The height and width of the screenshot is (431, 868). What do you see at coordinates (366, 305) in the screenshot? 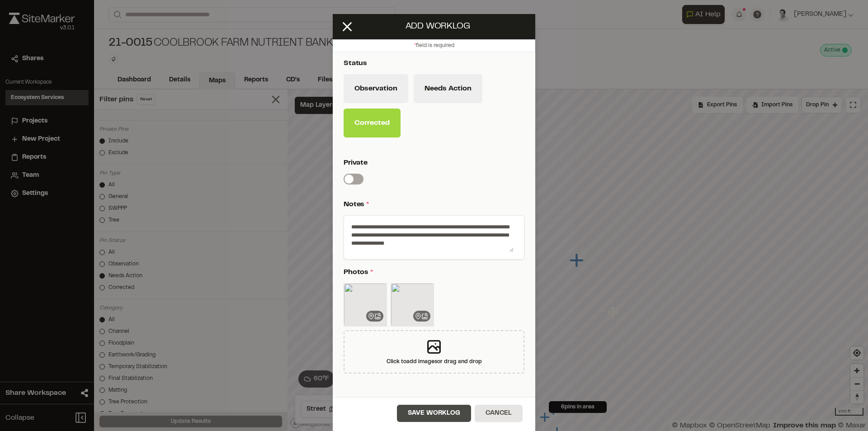
I see `img: 5b11faba-8c33-4b93-a760-7f906229dbe5` at bounding box center [366, 305].